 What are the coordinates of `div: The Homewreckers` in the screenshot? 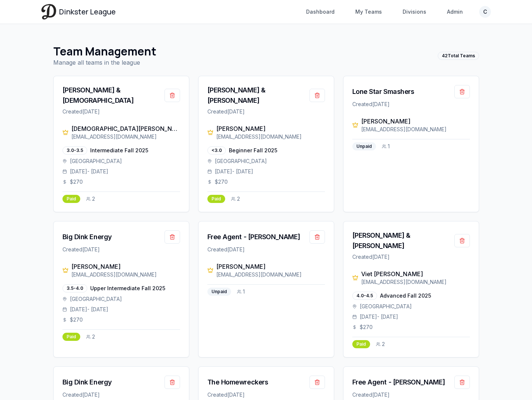 It's located at (238, 383).